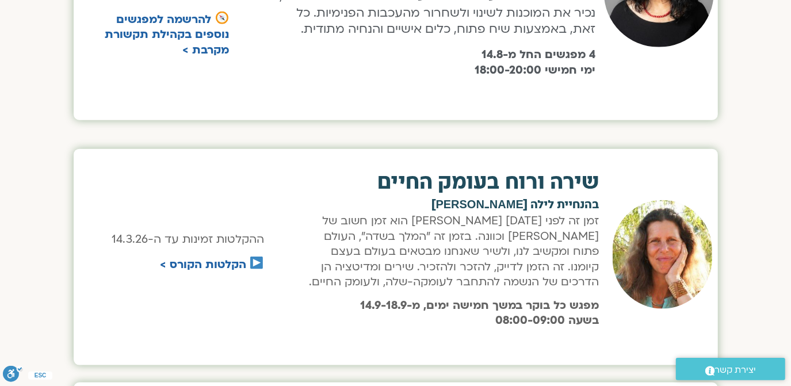 This screenshot has width=791, height=386. I want to click on a: הקלטות הקורס >, so click(203, 265).